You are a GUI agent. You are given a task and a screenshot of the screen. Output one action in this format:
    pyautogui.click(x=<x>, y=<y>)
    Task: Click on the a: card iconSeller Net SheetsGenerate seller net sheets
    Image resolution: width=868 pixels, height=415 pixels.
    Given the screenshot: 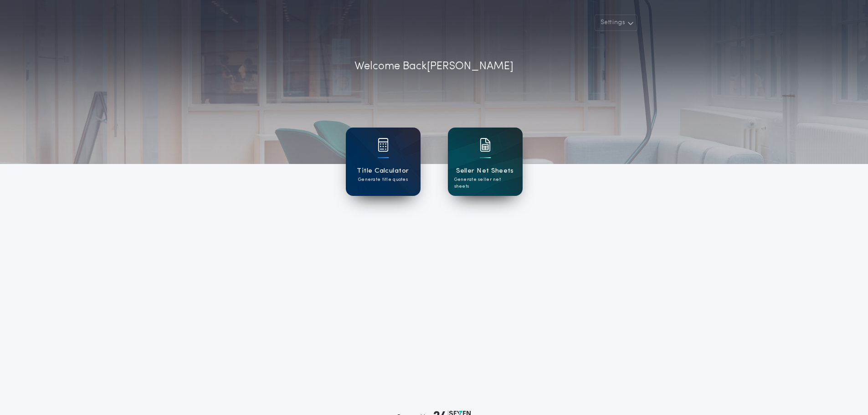 What is the action you would take?
    pyautogui.click(x=485, y=162)
    